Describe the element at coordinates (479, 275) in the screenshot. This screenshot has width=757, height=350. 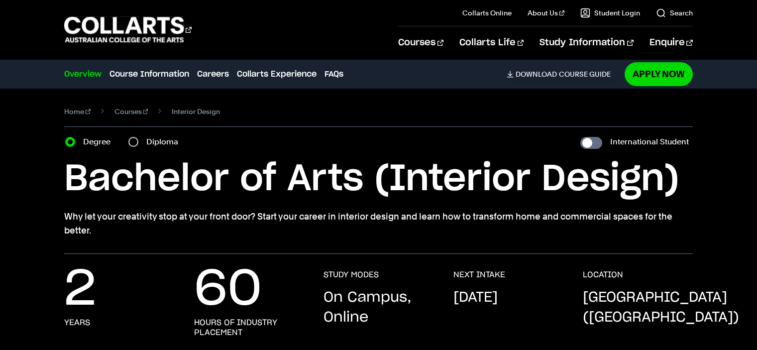
I see `h3: NEXT INTAKE` at that location.